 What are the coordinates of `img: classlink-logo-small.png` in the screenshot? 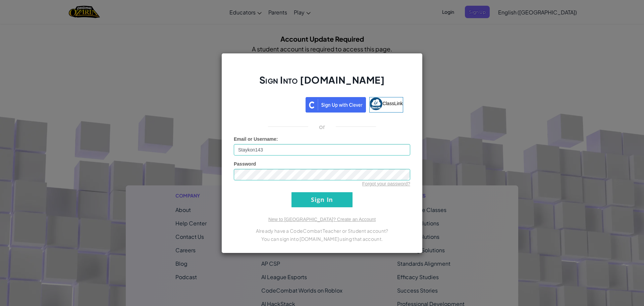 It's located at (376, 104).